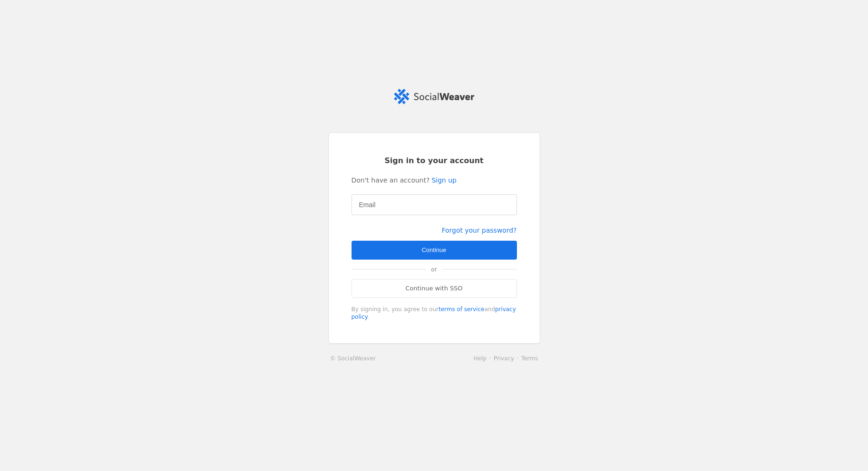 This screenshot has height=471, width=868. What do you see at coordinates (461, 309) in the screenshot?
I see `a: terms of service` at bounding box center [461, 309].